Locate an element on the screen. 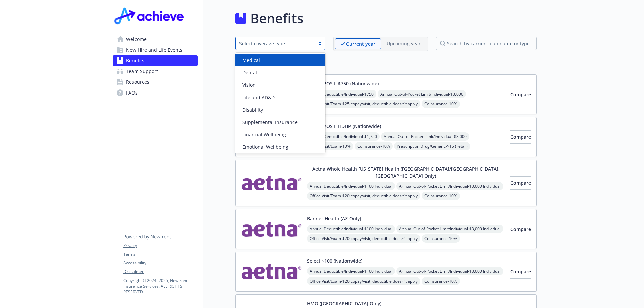 The image size is (644, 308). span: FAQs is located at coordinates (132, 93).